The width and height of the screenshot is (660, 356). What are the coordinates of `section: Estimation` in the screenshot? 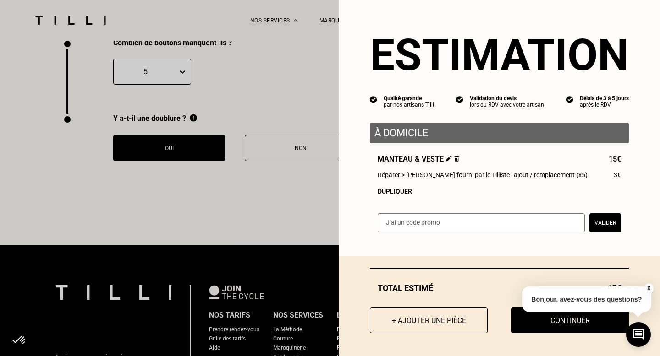 It's located at (499, 55).